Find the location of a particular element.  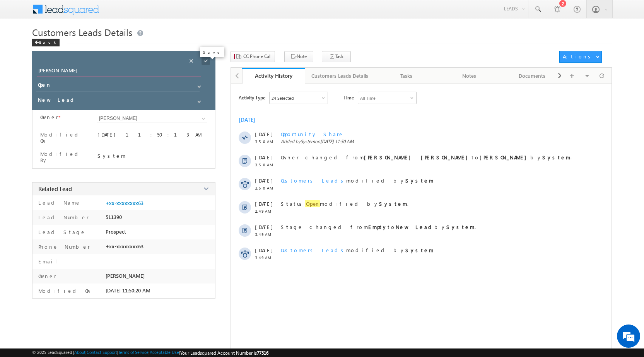

img: d_60004797649_company_0_60004797649 is located at coordinates (23, 46).